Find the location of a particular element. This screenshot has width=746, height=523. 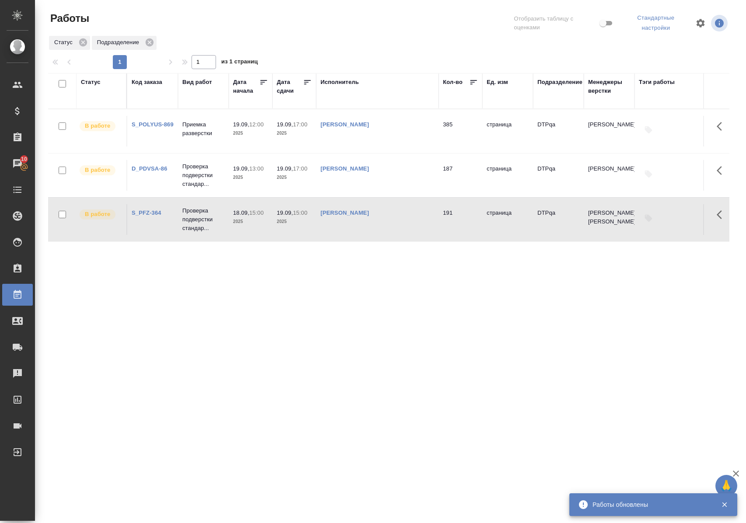

div: Дата начала is located at coordinates (246, 87).